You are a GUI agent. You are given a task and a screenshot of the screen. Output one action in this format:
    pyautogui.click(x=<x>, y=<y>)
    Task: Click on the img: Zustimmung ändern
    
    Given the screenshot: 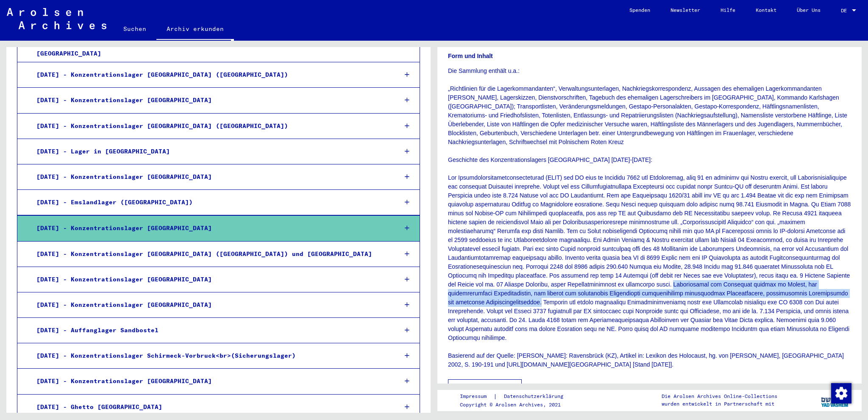 What is the action you would take?
    pyautogui.click(x=842, y=394)
    